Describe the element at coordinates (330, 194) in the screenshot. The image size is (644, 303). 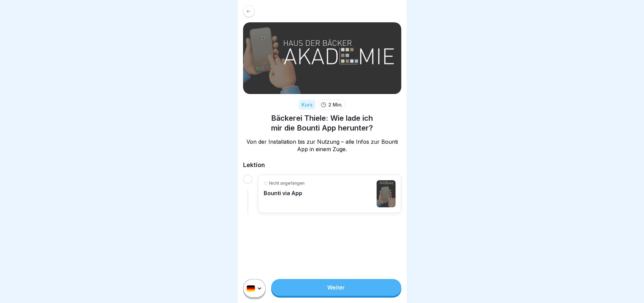
I see `a: Nicht angefangenBounti via App` at that location.